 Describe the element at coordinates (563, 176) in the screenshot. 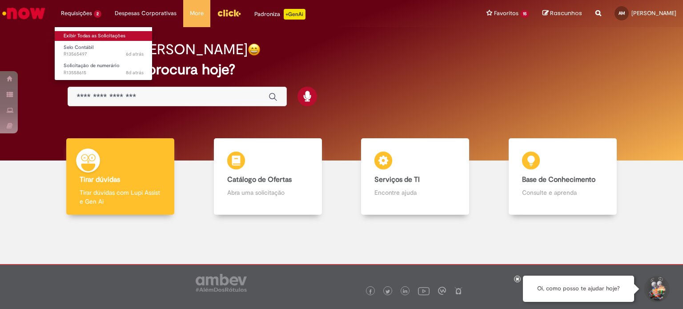

I see `a: Base de Conhecimento Consulte e aprenda` at that location.